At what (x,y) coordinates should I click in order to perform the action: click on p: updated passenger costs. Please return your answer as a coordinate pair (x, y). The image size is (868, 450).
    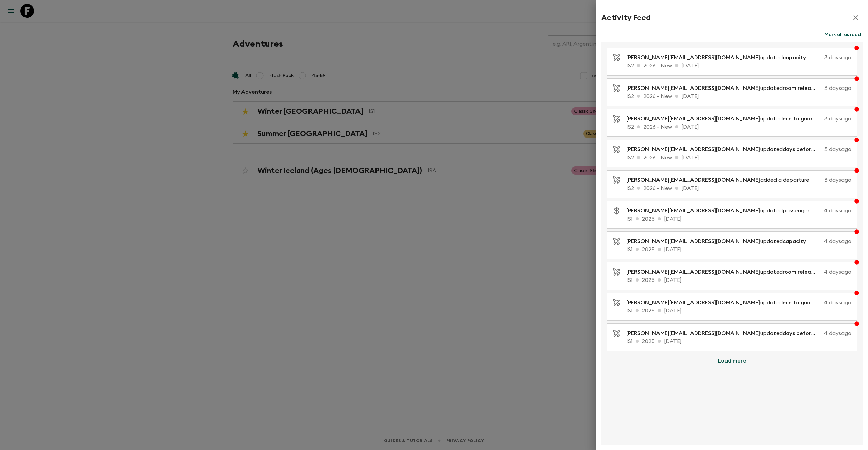
    Looking at the image, I should click on (724, 211).